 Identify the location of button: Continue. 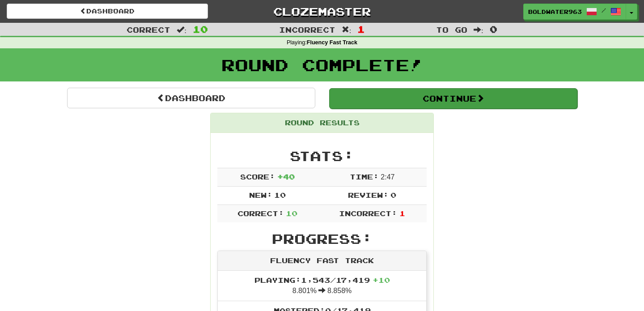
(453, 98).